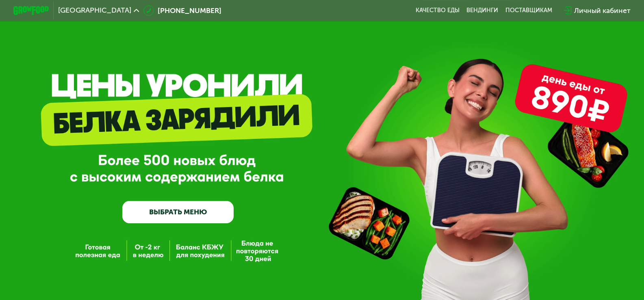 The height and width of the screenshot is (300, 644). Describe the element at coordinates (178, 212) in the screenshot. I see `a: ВЫБРАТЬ МЕНЮ` at that location.